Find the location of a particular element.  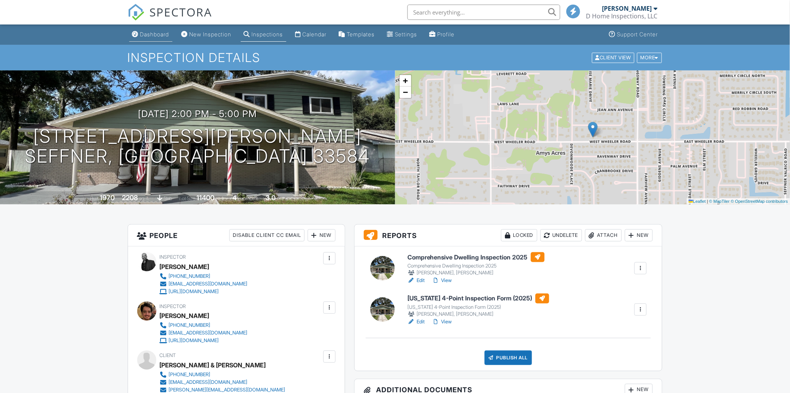

span: bedrooms is located at coordinates (248, 198).